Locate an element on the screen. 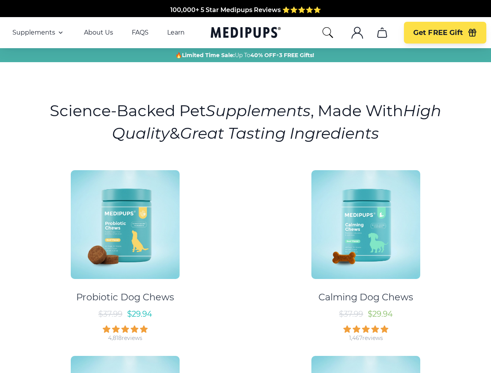 Image resolution: width=491 pixels, height=373 pixels. div: Calming Dog Chews is located at coordinates (366, 297).